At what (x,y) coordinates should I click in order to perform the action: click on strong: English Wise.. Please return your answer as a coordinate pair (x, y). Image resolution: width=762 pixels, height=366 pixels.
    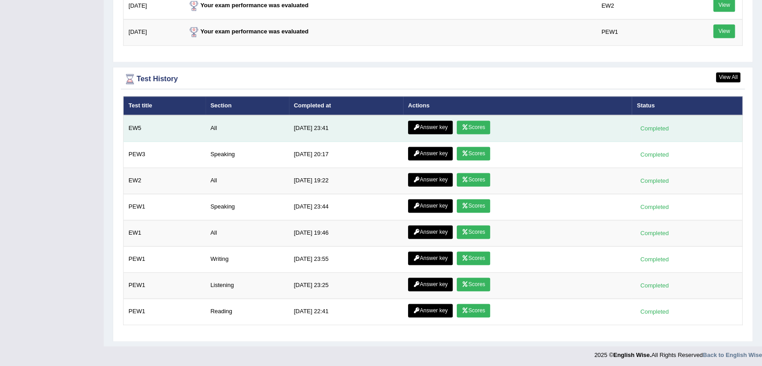
    Looking at the image, I should click on (632, 354).